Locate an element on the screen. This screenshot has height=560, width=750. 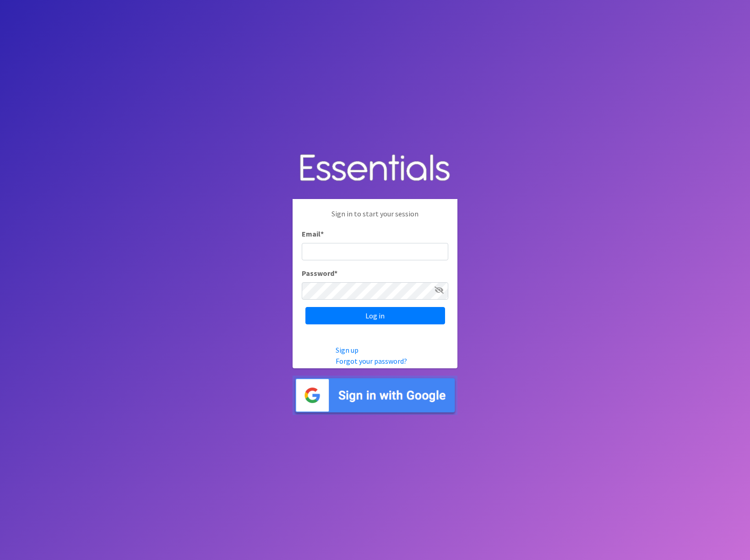
a: Sign up is located at coordinates (347, 350).